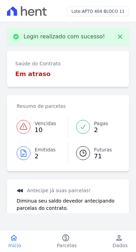 The height and width of the screenshot is (252, 136). What do you see at coordinates (119, 238) in the screenshot?
I see `i: person` at bounding box center [119, 238].